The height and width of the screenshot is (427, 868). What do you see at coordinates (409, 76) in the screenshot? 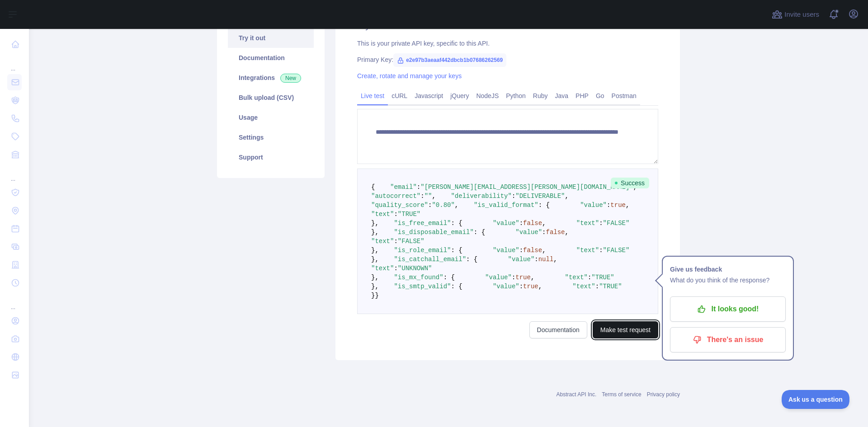
I see `a: Create, rotate and manage your keys` at bounding box center [409, 76].